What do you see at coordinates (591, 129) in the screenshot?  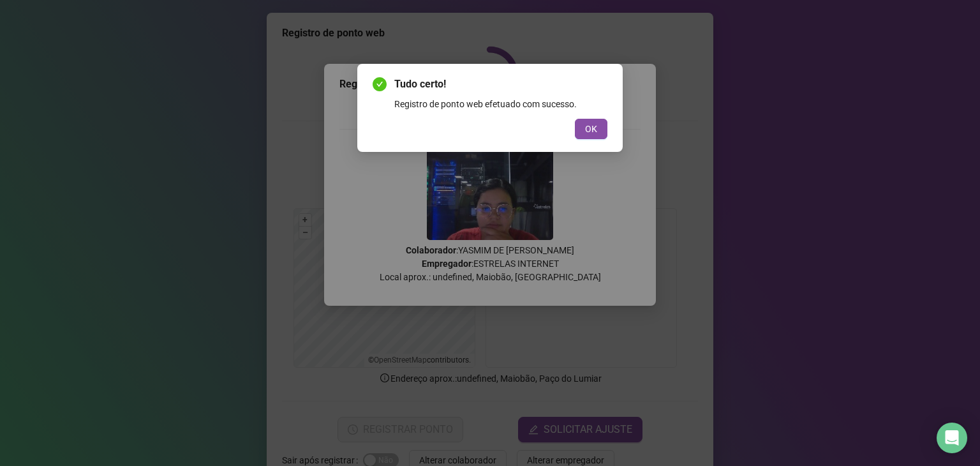 I see `button: OK` at bounding box center [591, 129].